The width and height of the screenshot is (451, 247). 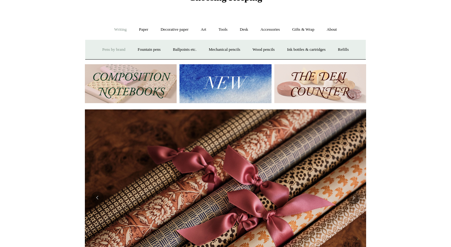 I want to click on img: 202302 Composition ledgers.jpg__PID:69722ee6-fa44-49dd-a067-31375e5d54ec, so click(x=131, y=84).